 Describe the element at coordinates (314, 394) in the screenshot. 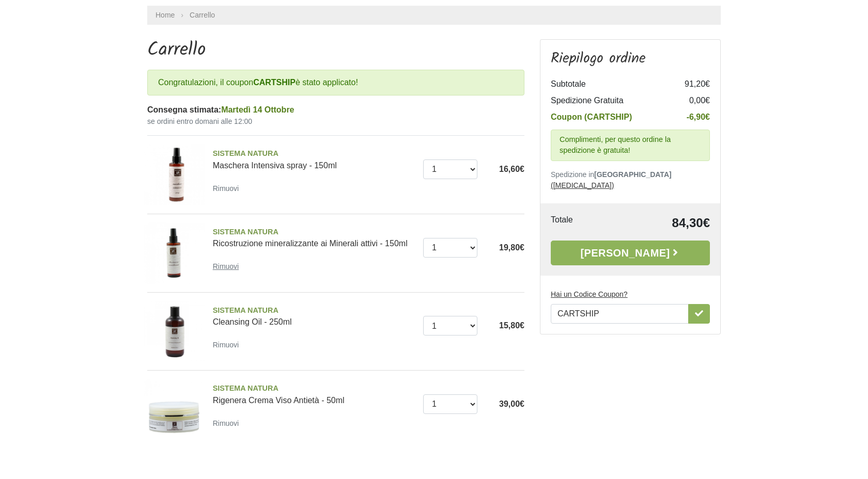

I see `a: SISTEMA NATURARigenera Crema Viso Antietà - 50ml` at that location.